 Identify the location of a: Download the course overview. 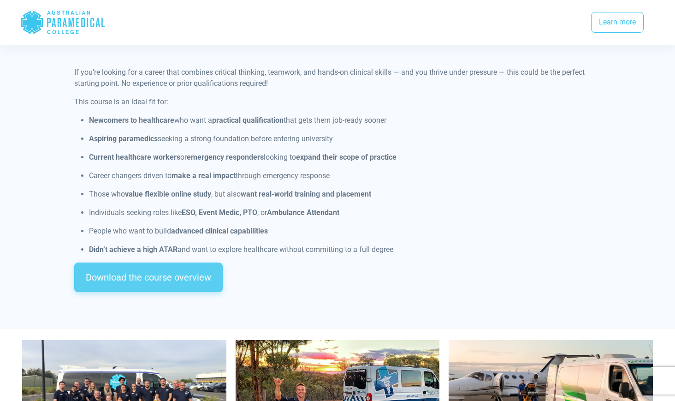
(149, 277).